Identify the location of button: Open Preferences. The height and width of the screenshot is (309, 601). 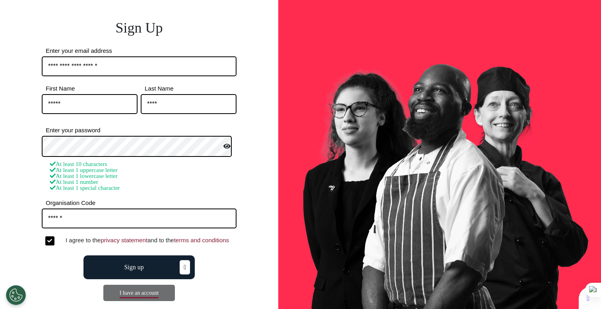
(16, 295).